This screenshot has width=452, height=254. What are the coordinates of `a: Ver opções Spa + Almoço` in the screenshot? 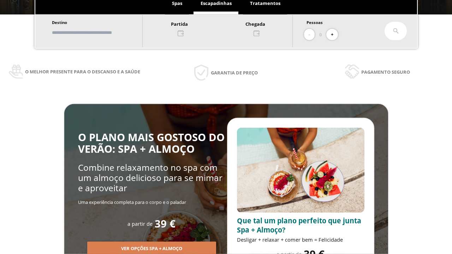 It's located at (152, 249).